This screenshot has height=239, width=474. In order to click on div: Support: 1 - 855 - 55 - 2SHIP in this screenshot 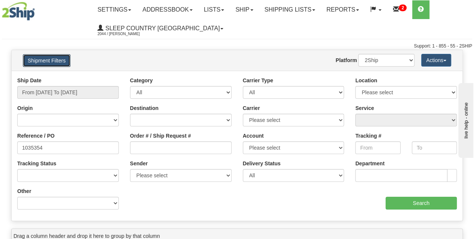, I will do `click(237, 46)`.